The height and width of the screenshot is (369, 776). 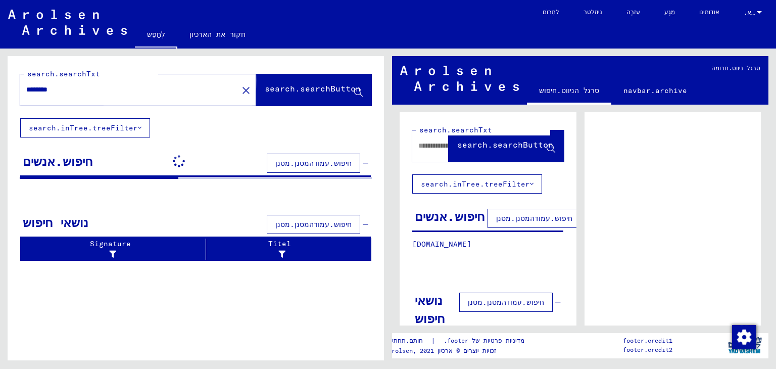 I want to click on font: עֶזרָה, so click(x=633, y=12).